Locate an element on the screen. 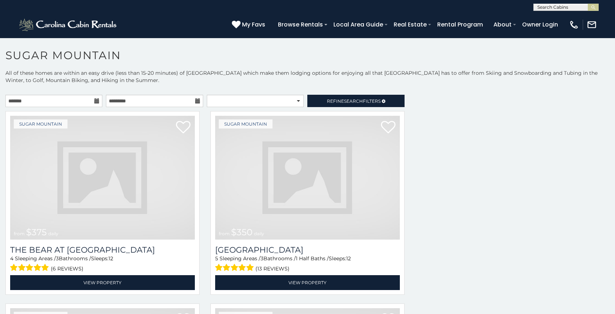 Image resolution: width=615 pixels, height=314 pixels. h3: Grouse Moor Lodge is located at coordinates (307, 250).